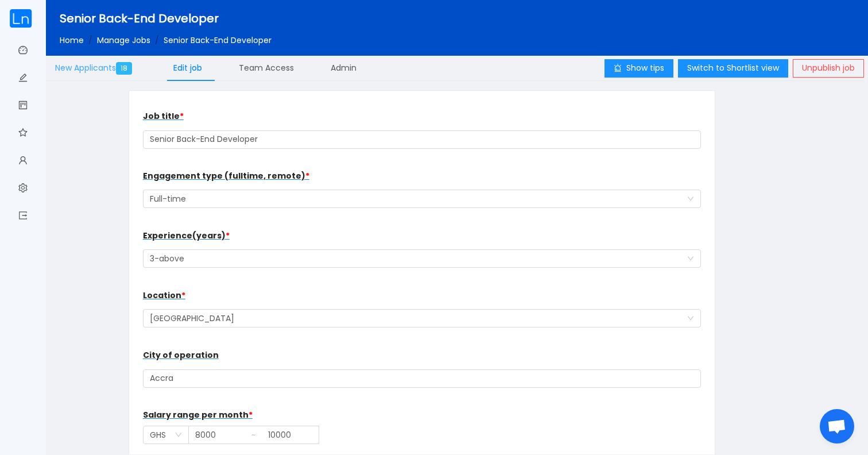  What do you see at coordinates (23, 79) in the screenshot?
I see `a: icon: edit` at bounding box center [23, 79].